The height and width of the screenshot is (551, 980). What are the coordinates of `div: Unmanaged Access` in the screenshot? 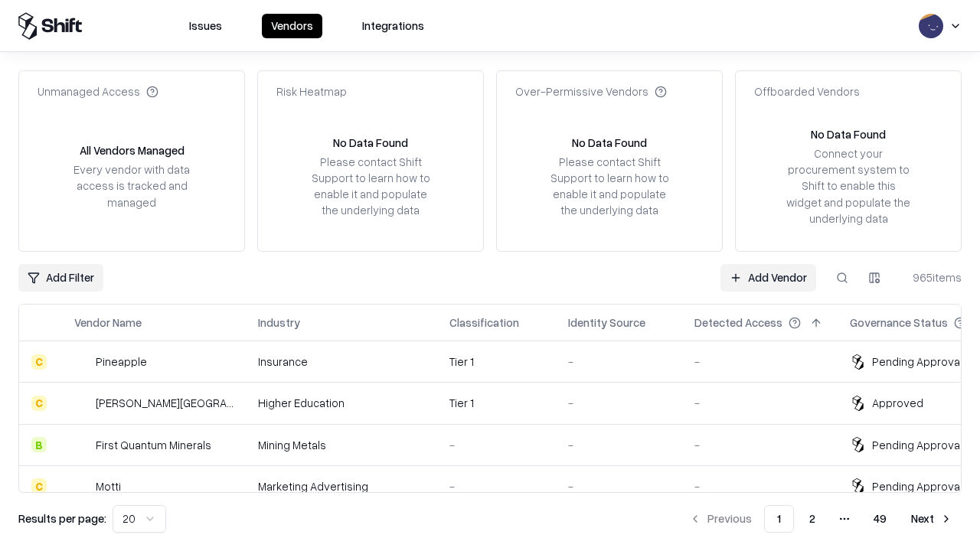 It's located at (98, 91).